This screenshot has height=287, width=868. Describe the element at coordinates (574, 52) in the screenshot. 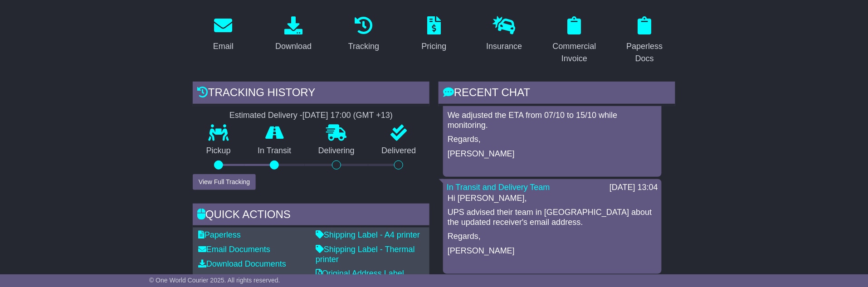

I see `div: Commercial Invoice` at that location.